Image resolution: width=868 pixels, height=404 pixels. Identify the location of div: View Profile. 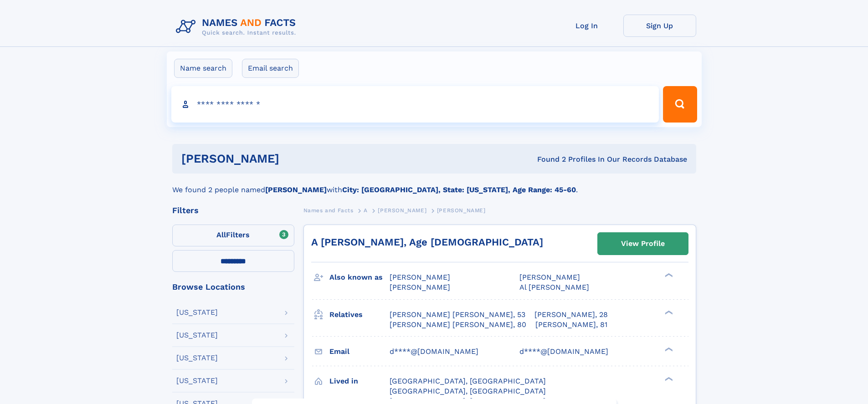
(643, 244).